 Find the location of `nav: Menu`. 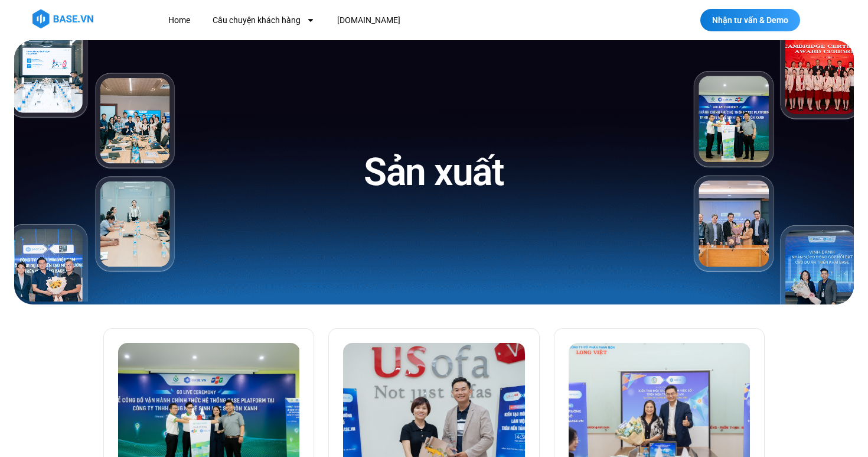

nav: Menu is located at coordinates (388, 20).